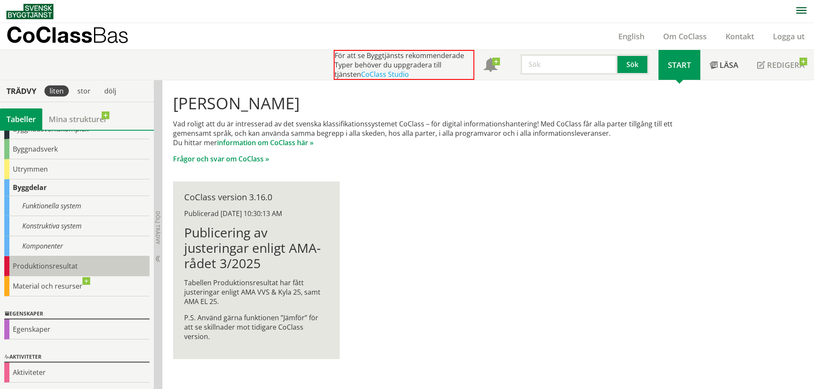  Describe the element at coordinates (385, 74) in the screenshot. I see `a: CoClass Studio` at that location.